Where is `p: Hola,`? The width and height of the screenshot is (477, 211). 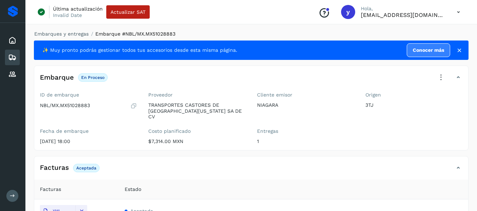
p: Hola, is located at coordinates (403, 8).